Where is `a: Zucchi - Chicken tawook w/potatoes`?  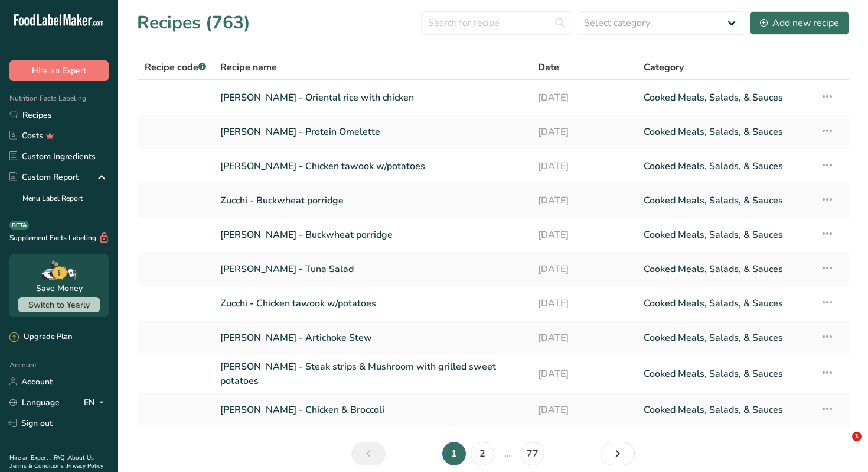 a: Zucchi - Chicken tawook w/potatoes is located at coordinates (372, 303).